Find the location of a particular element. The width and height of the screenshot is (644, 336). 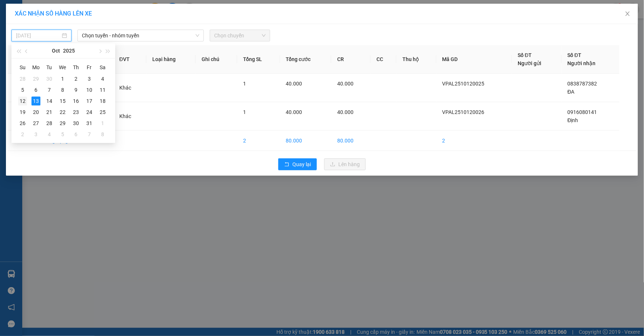

input: 13/10/2025 is located at coordinates (38, 36).